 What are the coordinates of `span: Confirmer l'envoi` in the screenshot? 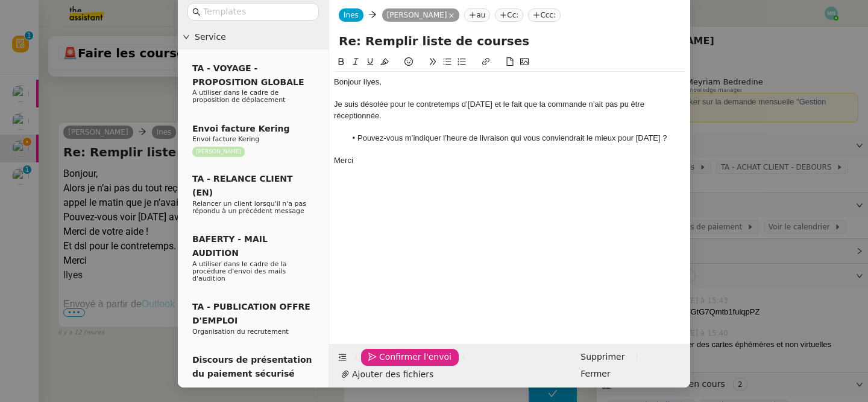 It's located at (416, 357).